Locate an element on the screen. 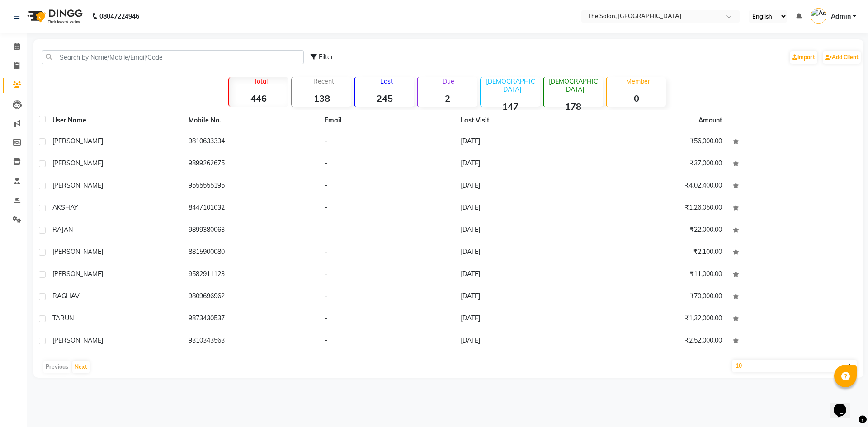 Image resolution: width=868 pixels, height=427 pixels. img: logo is located at coordinates (54, 17).